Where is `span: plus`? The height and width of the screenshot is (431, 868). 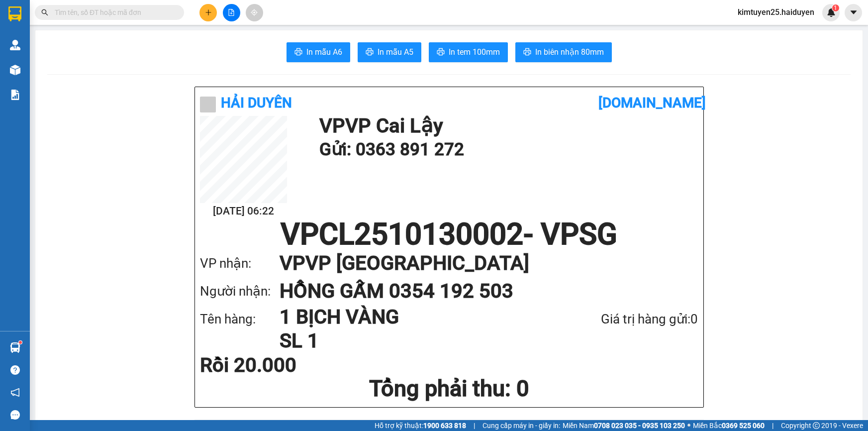 span: plus is located at coordinates (209, 13).